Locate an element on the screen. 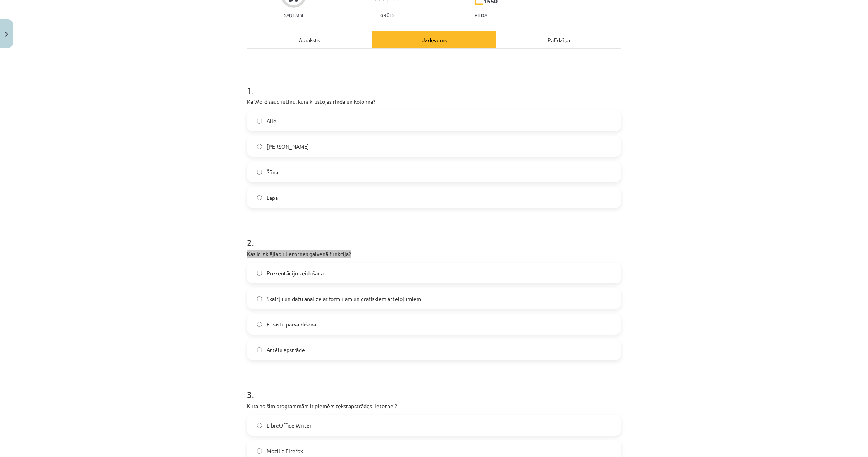 The width and height of the screenshot is (868, 457). p: Kā Word sauc rūtiņu, kurā krustojas rinda un kolonna? is located at coordinates (434, 102).